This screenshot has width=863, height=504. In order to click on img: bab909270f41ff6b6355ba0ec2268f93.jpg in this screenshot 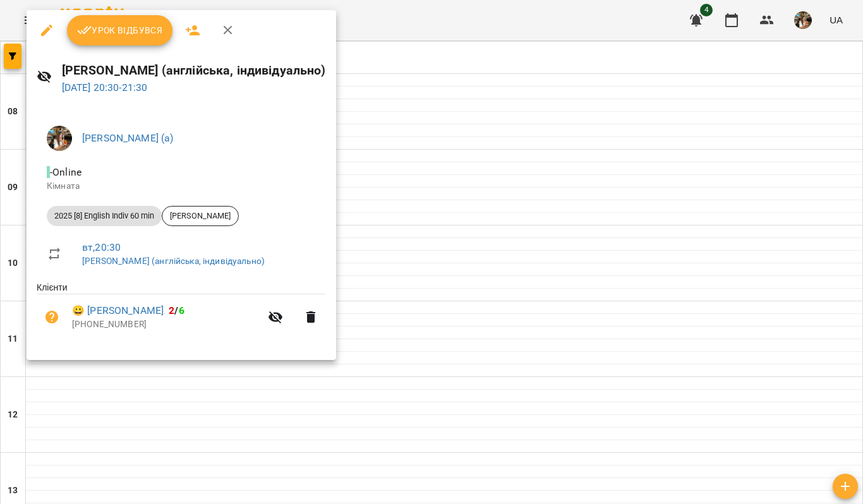, I will do `click(60, 138)`.